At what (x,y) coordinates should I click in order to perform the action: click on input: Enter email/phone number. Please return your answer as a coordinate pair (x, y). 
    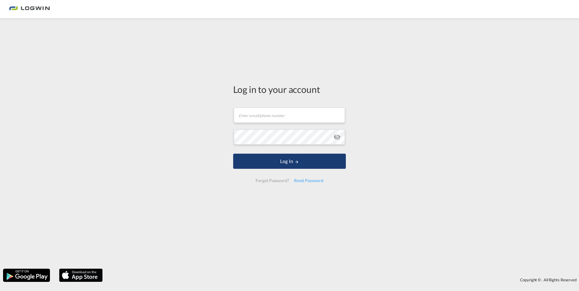
    Looking at the image, I should click on (289, 115).